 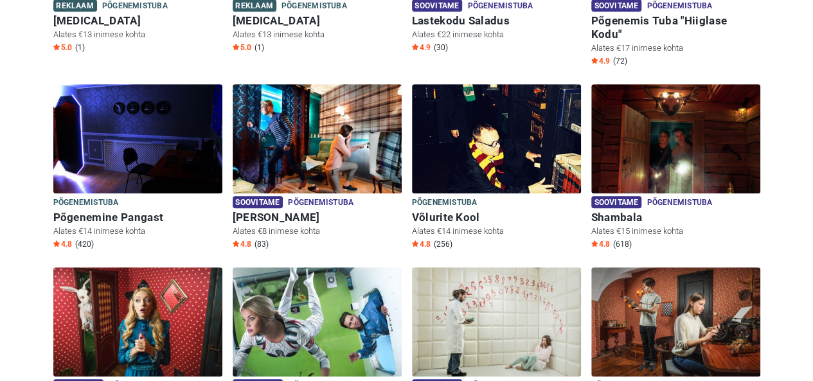 What do you see at coordinates (622, 244) in the screenshot?
I see `span: (618)` at bounding box center [622, 244].